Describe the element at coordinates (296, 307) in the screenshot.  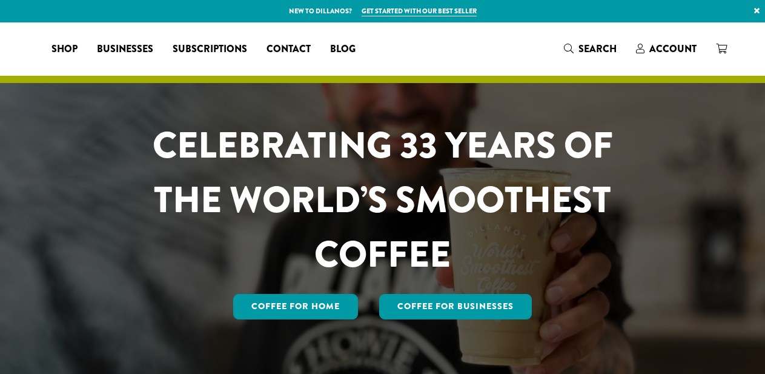
I see `a: Coffee for Home` at that location.